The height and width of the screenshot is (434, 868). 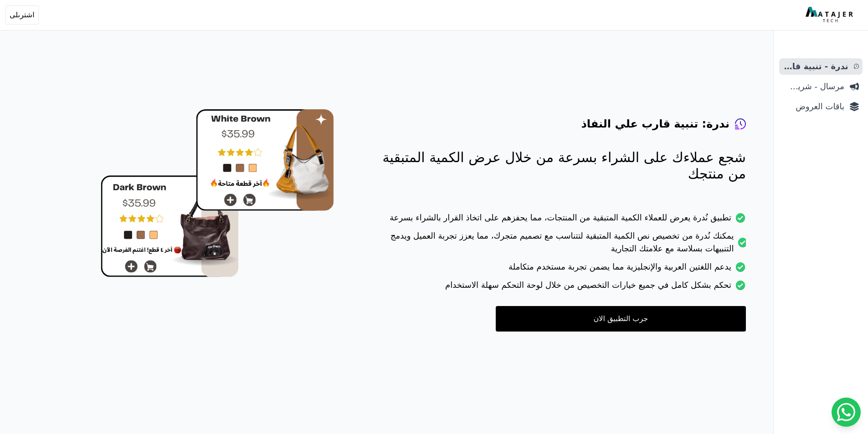 I want to click on img: hero, so click(x=217, y=193).